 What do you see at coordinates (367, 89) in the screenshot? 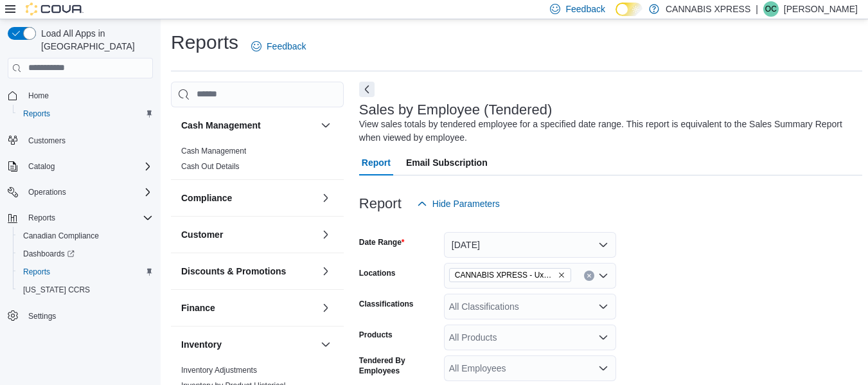
I see `button: Next` at bounding box center [367, 89].